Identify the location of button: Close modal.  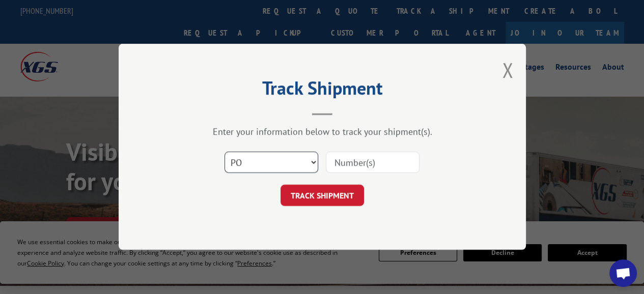
(508, 70).